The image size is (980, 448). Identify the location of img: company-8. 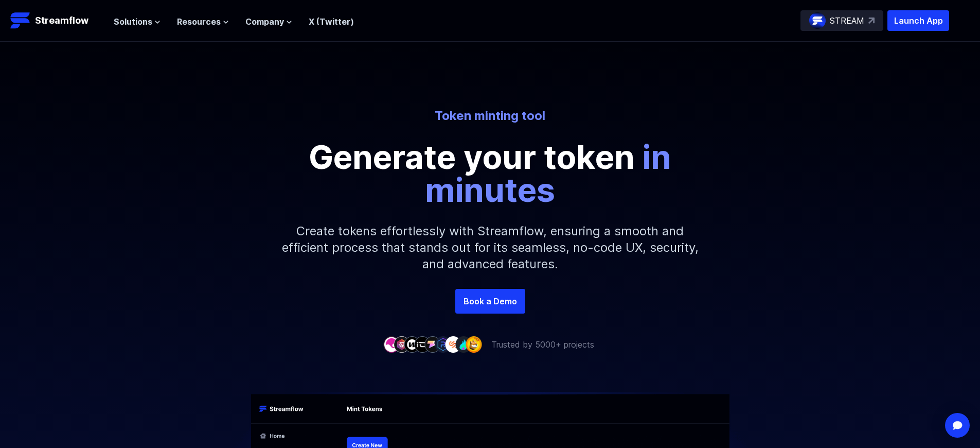
(464, 344).